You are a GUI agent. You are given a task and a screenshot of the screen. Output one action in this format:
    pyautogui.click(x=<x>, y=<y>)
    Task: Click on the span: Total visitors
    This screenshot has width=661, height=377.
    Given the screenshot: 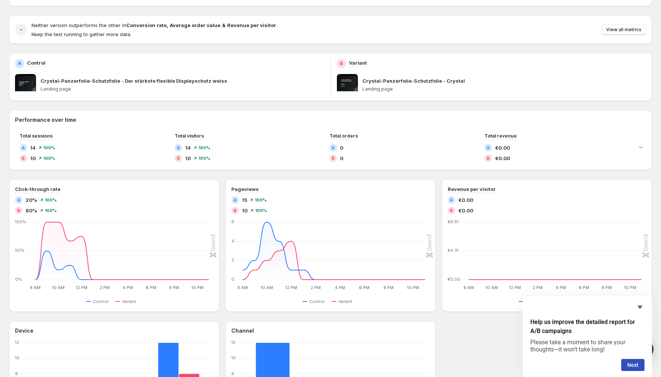 What is the action you would take?
    pyautogui.click(x=189, y=136)
    